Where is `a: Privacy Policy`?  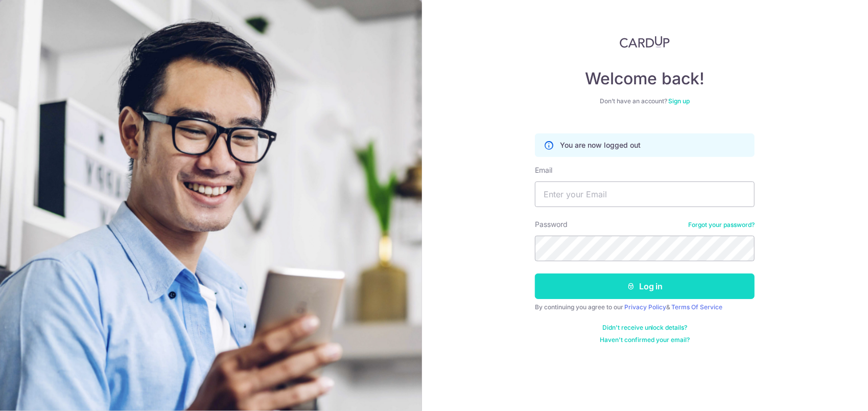 a: Privacy Policy is located at coordinates (645, 307).